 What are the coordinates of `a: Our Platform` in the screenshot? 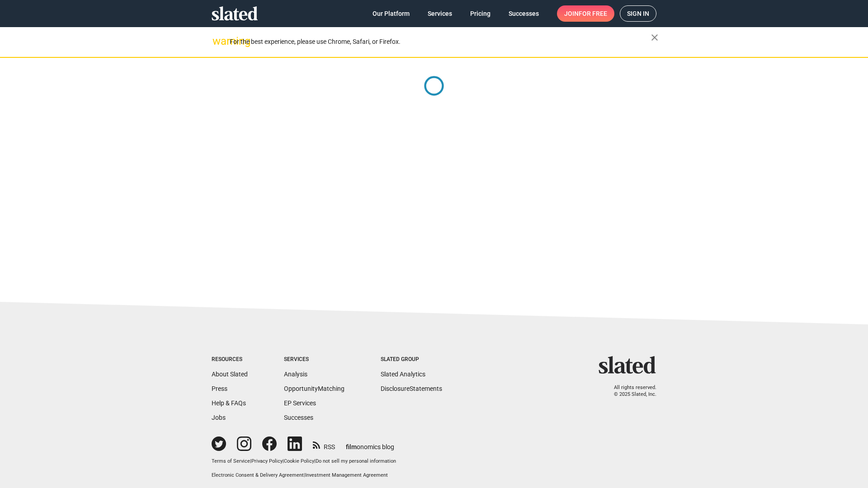 It's located at (391, 13).